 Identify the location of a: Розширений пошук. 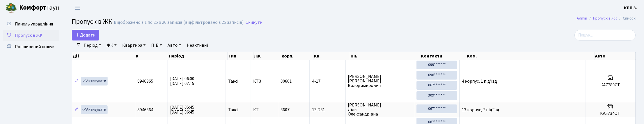
(31, 46).